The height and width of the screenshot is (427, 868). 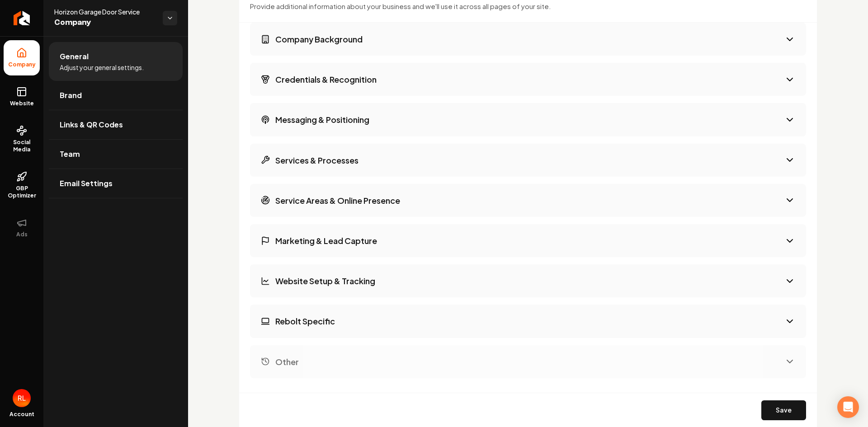 I want to click on h3: Marketing & Lead Capture, so click(x=326, y=241).